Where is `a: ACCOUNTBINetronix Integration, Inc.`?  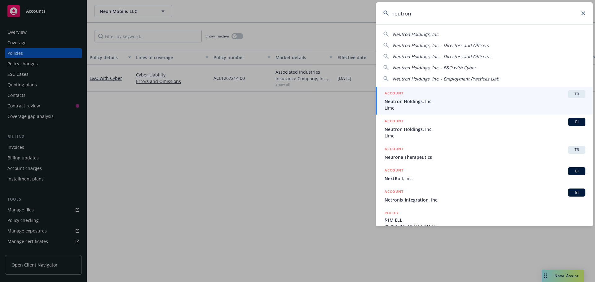 a: ACCOUNTBINetronix Integration, Inc. is located at coordinates (484, 196).